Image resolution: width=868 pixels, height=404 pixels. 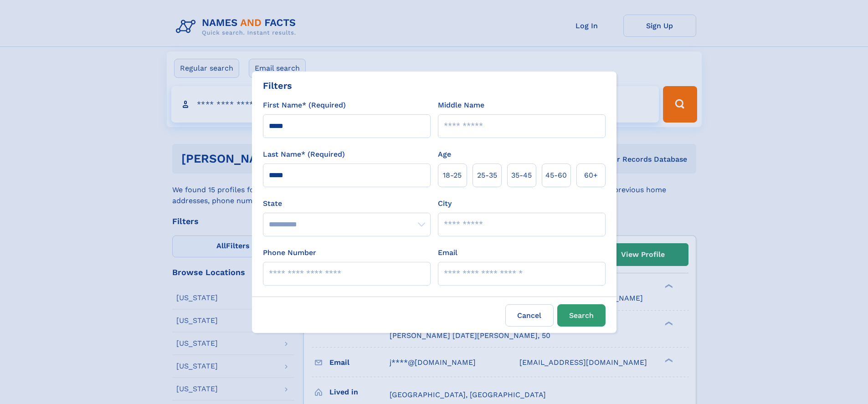 I want to click on label: City, so click(x=445, y=204).